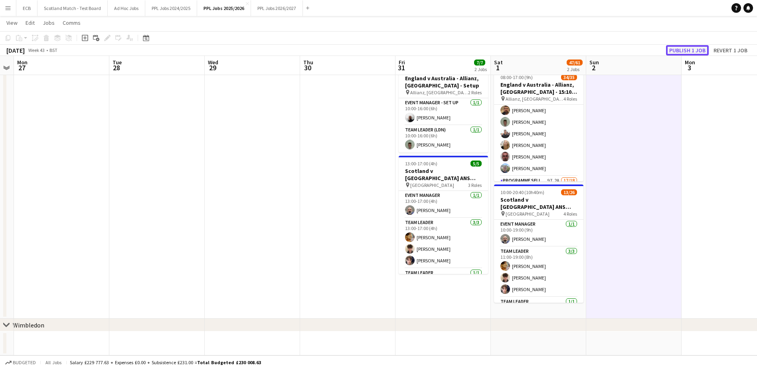 The width and height of the screenshot is (757, 369). What do you see at coordinates (22, 67) in the screenshot?
I see `span: 27` at bounding box center [22, 67].